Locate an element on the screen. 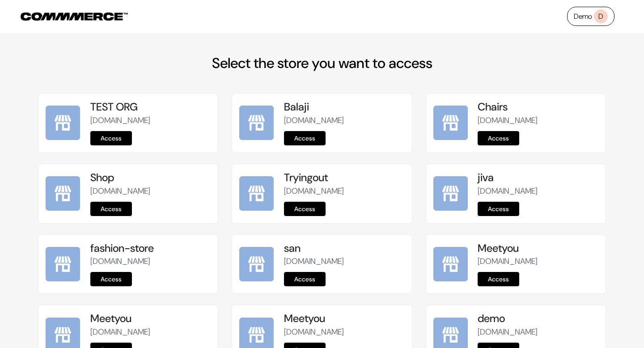  img: Tryingout is located at coordinates (256, 193).